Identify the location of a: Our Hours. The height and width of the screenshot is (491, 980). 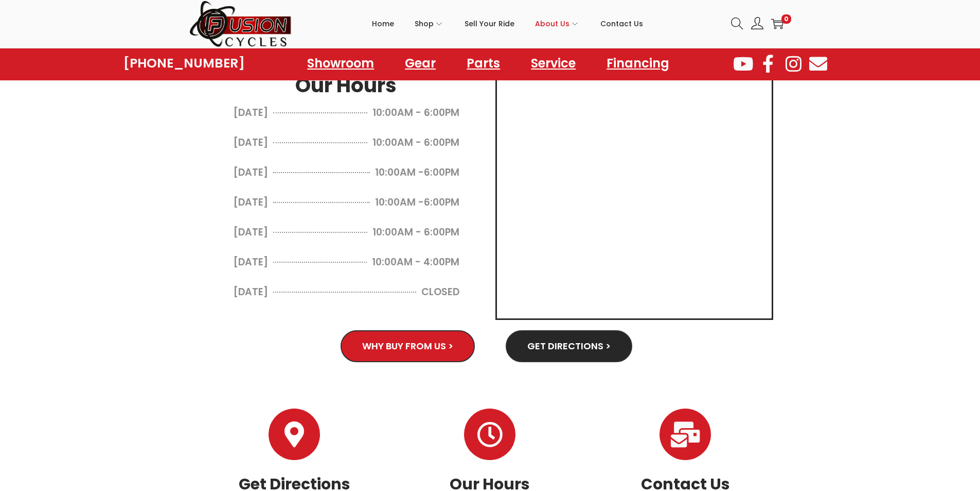
(490, 434).